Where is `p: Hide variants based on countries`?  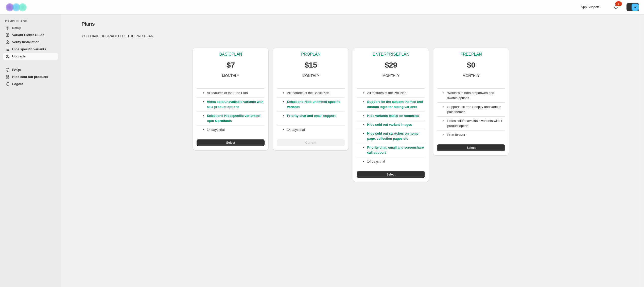 p: Hide variants based on countries is located at coordinates (396, 116).